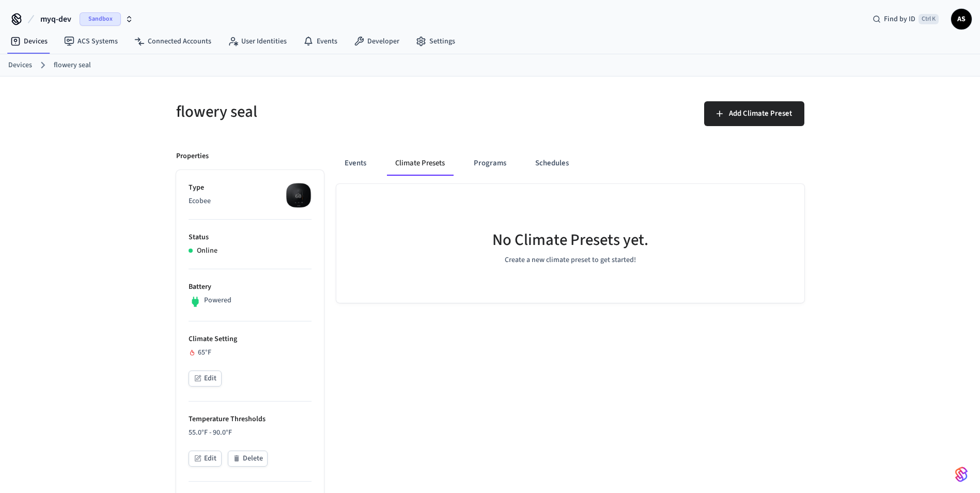 The image size is (980, 493). I want to click on a: Settings, so click(435, 41).